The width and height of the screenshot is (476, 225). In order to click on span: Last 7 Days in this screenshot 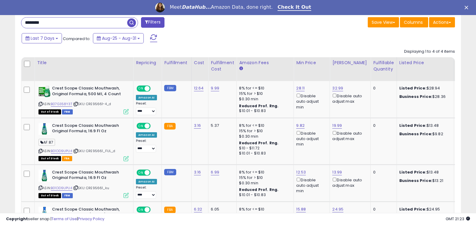, I will do `click(42, 38)`.